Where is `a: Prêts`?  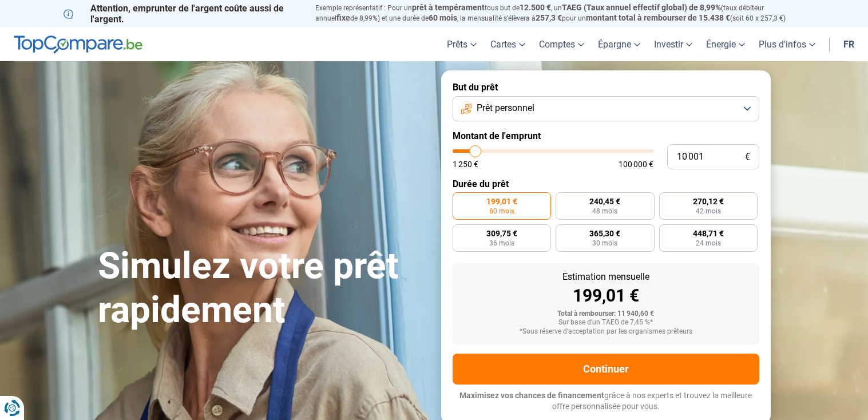
a: Prêts is located at coordinates (462, 44).